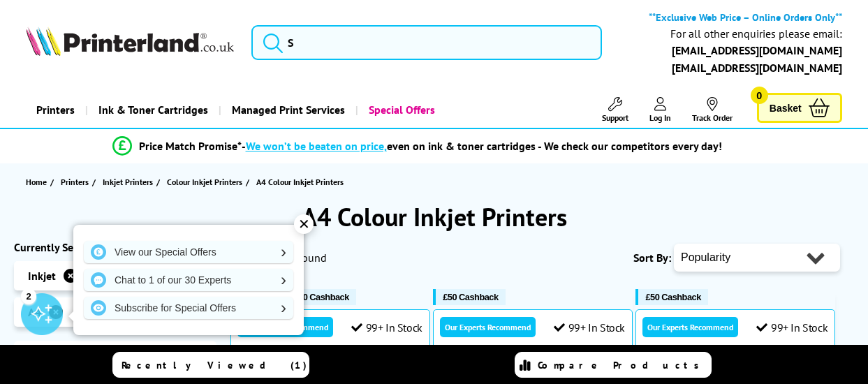 The image size is (868, 384). Describe the element at coordinates (400, 110) in the screenshot. I see `a: Special Offers` at that location.